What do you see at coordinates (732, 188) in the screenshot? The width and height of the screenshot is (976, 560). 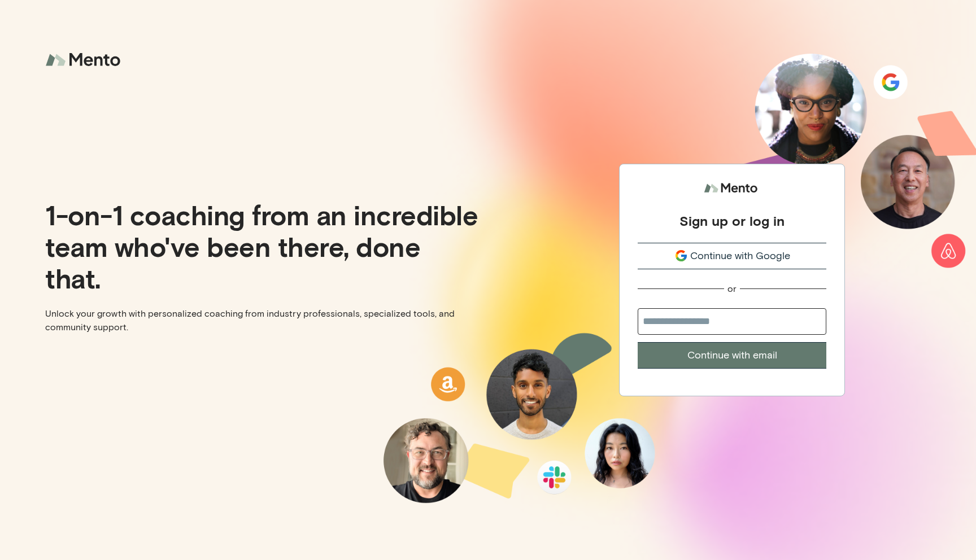 I see `img: logo.svg` at bounding box center [732, 188].